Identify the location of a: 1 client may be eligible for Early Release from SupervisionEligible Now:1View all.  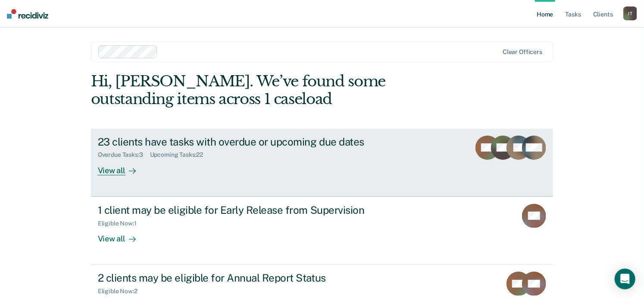
(322, 231).